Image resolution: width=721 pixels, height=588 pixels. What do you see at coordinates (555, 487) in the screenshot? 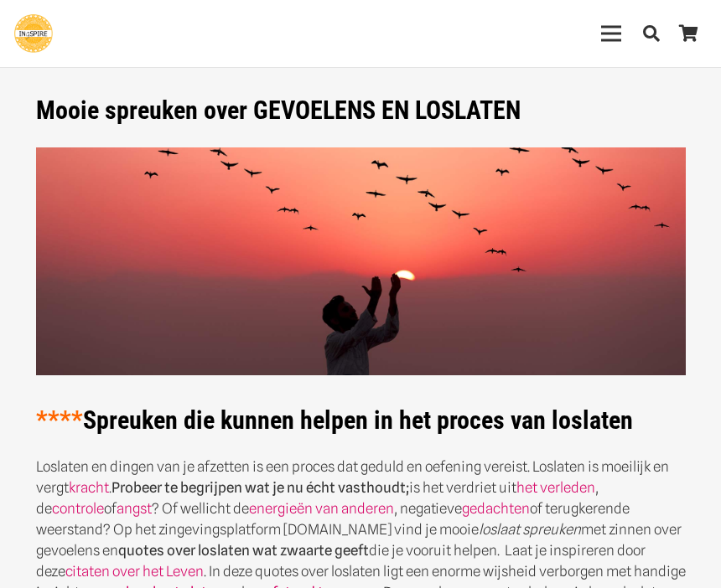
I see `a: het verleden` at bounding box center [555, 487].